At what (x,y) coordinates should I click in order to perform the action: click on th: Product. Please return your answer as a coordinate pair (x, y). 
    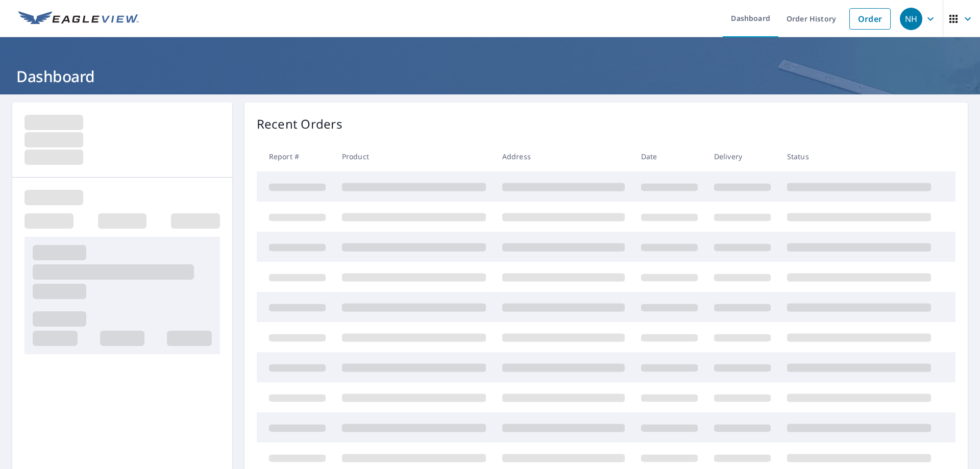
    Looking at the image, I should click on (414, 156).